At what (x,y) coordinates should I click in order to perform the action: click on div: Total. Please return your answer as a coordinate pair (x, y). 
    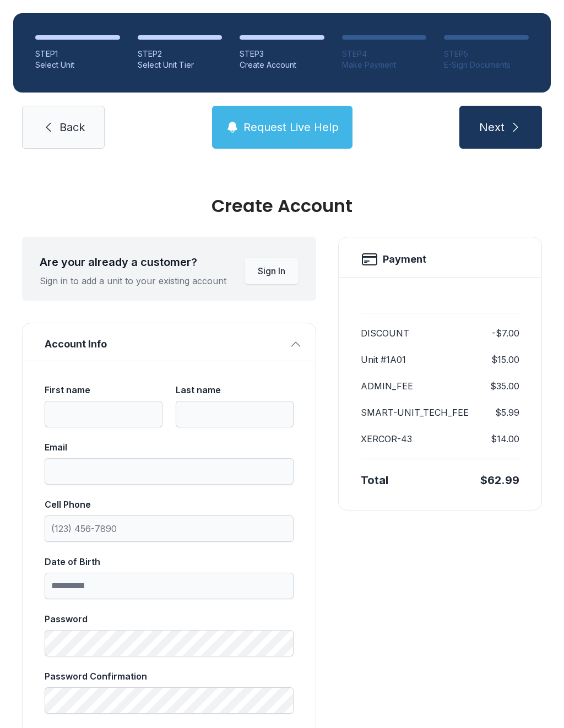
    Looking at the image, I should click on (375, 481).